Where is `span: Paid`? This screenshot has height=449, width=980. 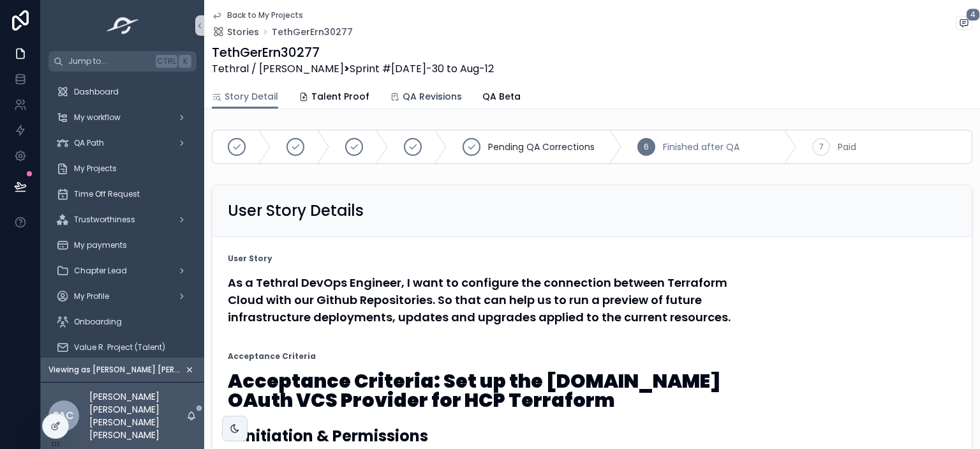
span: Paid is located at coordinates (846, 147).